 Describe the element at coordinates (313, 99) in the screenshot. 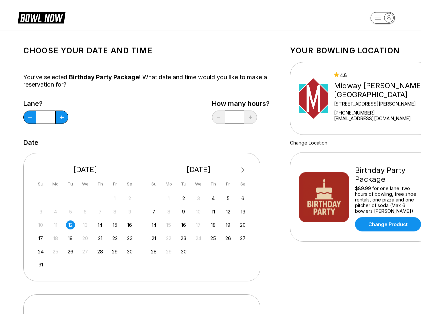

I see `img: Midway Bowling - Carlisle` at that location.